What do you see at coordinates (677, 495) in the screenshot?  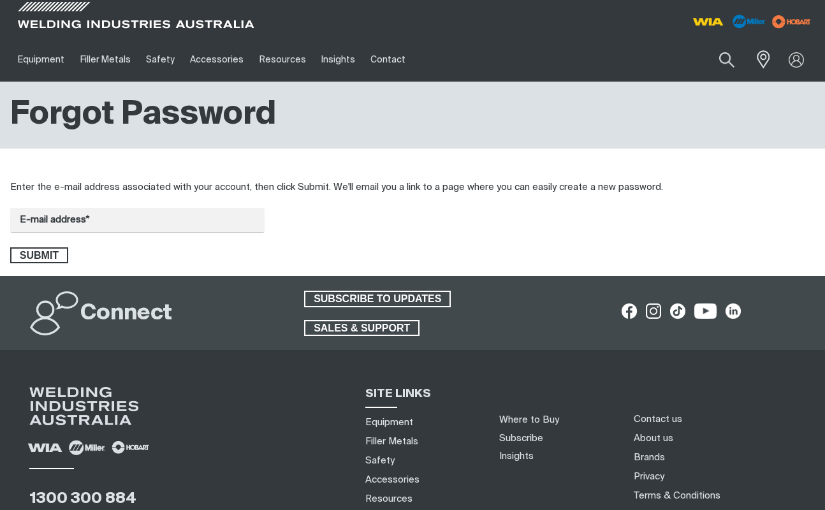 I see `a: Terms & Conditions` at bounding box center [677, 495].